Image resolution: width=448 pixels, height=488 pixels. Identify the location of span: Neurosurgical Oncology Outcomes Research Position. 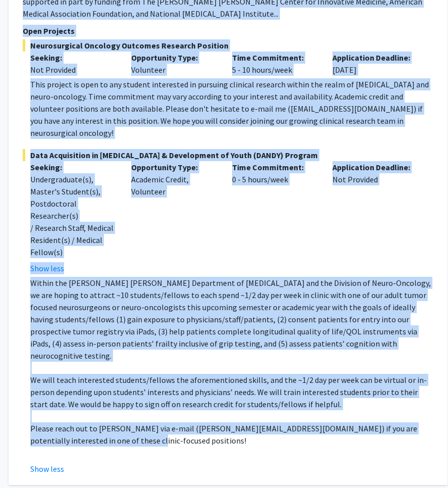
(229, 45).